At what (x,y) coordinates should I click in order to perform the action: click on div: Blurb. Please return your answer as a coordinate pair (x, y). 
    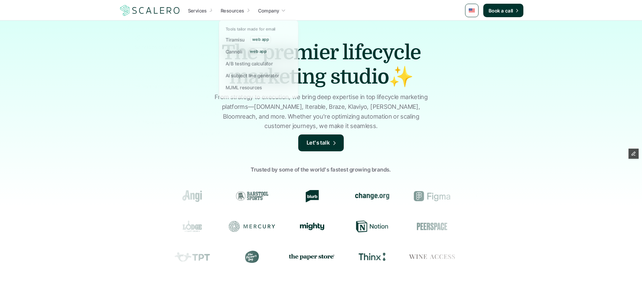
    Looking at the image, I should click on (312, 196).